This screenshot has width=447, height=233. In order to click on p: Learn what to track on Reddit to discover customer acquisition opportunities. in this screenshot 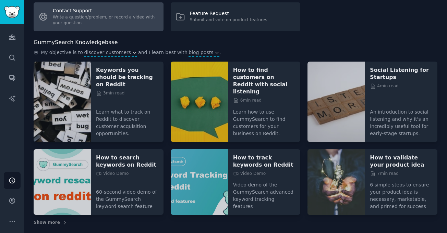, I will do `click(127, 121)`.